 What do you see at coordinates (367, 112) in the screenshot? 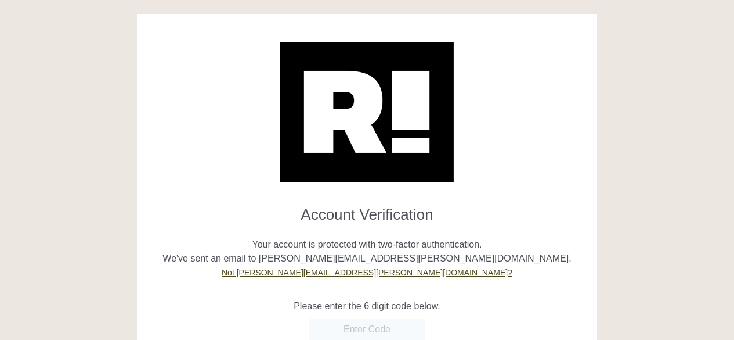
I see `img: Retention.com` at bounding box center [367, 112].